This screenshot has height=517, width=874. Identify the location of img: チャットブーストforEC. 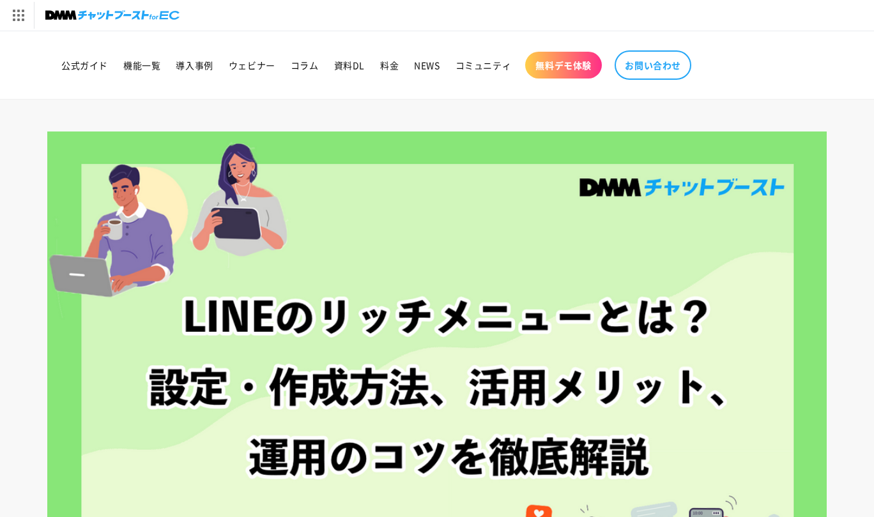
(112, 15).